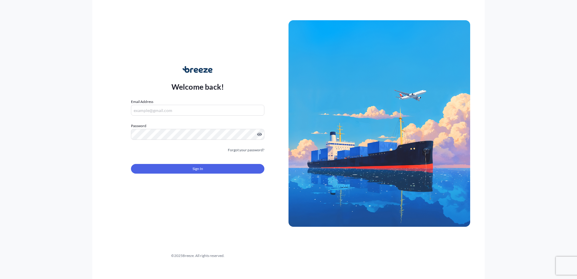 The image size is (577, 279). What do you see at coordinates (198, 87) in the screenshot?
I see `p: Welcome back!` at bounding box center [198, 87].